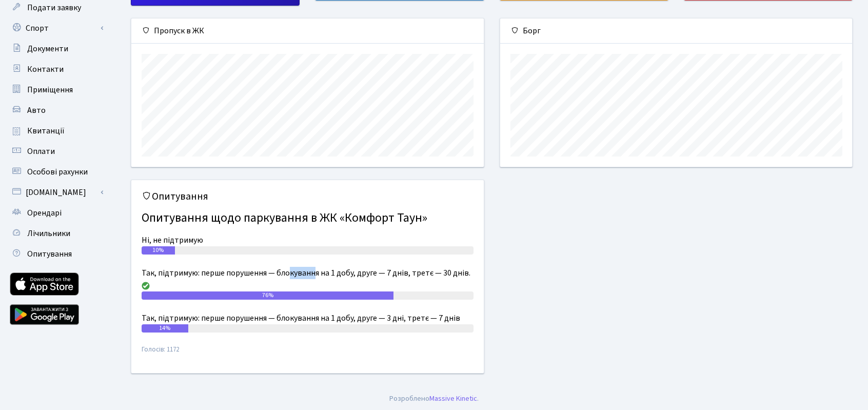 The image size is (868, 410). I want to click on a: Контакти, so click(57, 69).